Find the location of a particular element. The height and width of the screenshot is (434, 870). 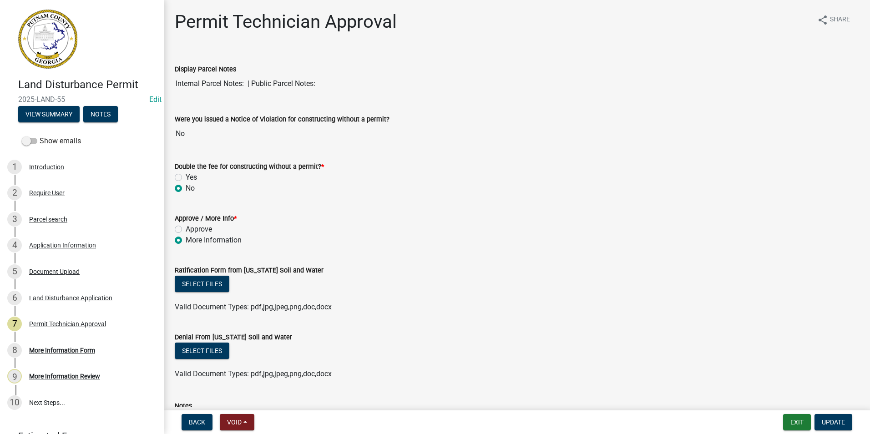

div: Application Information is located at coordinates (62, 245).